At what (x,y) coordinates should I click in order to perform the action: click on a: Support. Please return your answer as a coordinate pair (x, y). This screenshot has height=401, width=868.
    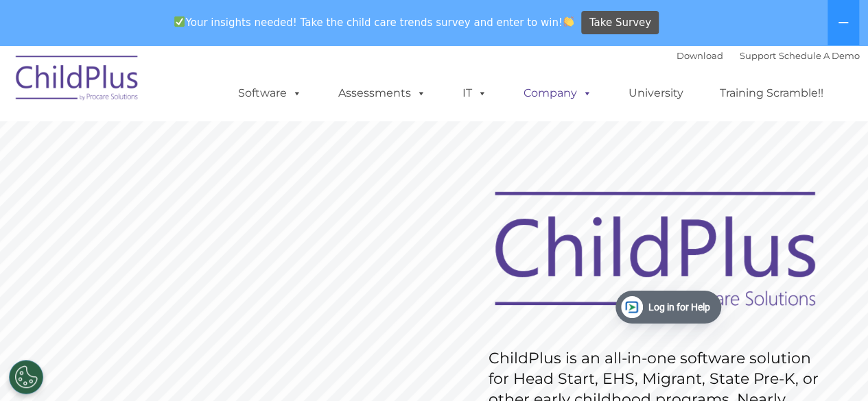
    Looking at the image, I should click on (758, 56).